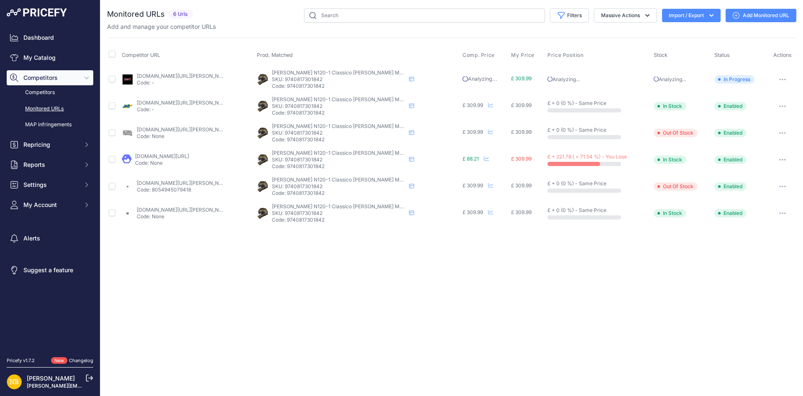 The image size is (803, 396). I want to click on span: Analyzing..., so click(480, 79).